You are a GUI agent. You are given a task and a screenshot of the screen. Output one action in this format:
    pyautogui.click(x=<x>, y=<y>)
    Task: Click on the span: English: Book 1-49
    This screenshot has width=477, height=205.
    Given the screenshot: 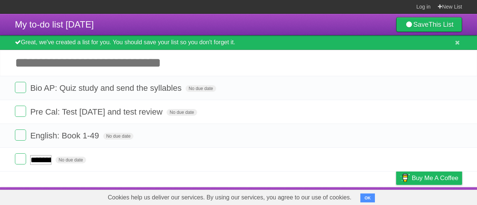 What is the action you would take?
    pyautogui.click(x=66, y=136)
    